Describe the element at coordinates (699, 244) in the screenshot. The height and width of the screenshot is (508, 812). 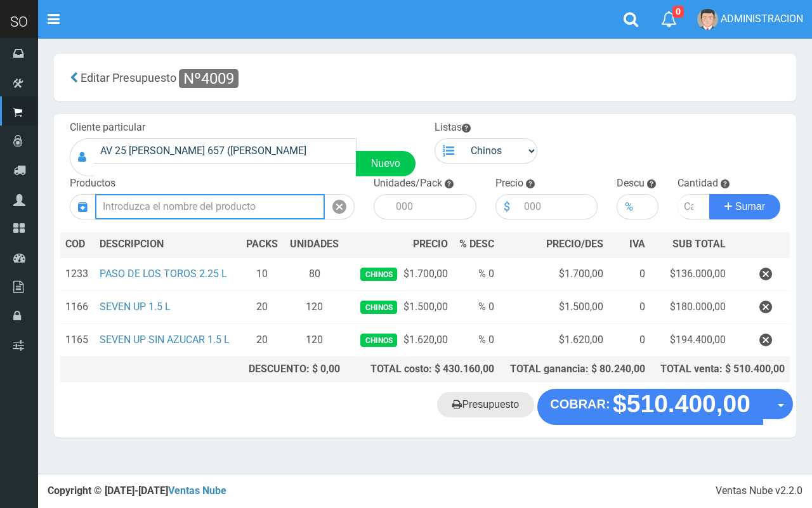
I see `span: SUB TOTAL` at that location.